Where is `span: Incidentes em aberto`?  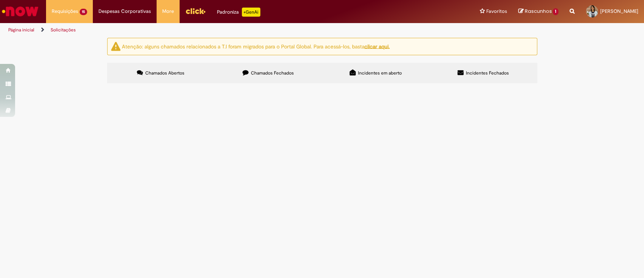 span: Incidentes em aberto is located at coordinates (380, 73).